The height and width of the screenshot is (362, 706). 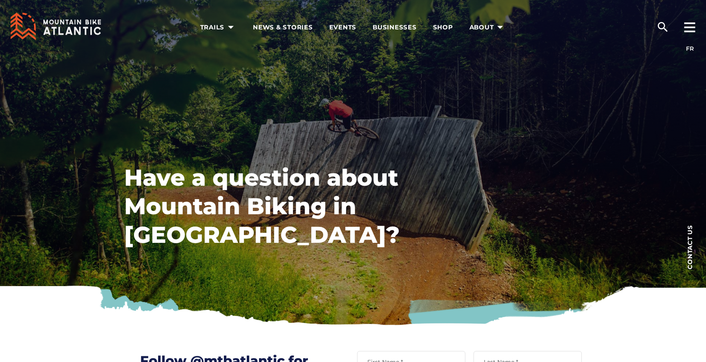 What do you see at coordinates (689, 247) in the screenshot?
I see `a: Contact us` at bounding box center [689, 247].